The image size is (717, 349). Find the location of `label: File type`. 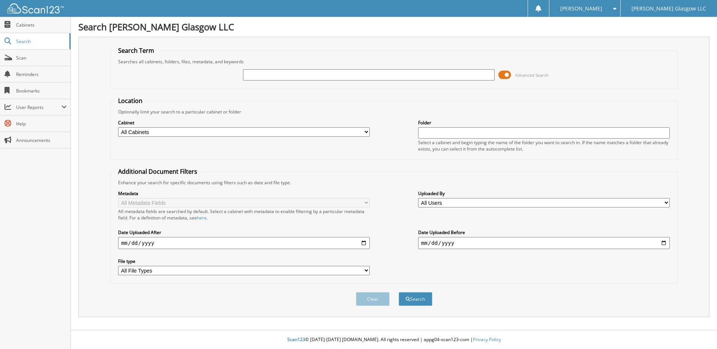

label: File type is located at coordinates (244, 261).